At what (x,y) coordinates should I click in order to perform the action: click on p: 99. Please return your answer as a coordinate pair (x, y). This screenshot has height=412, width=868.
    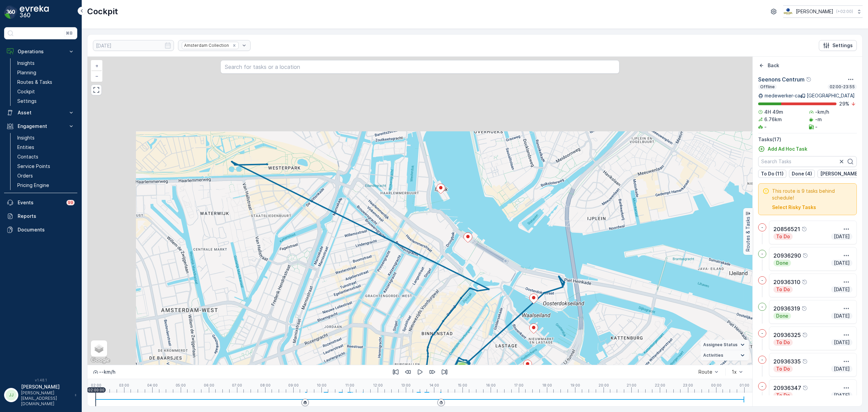
    Looking at the image, I should click on (71, 203).